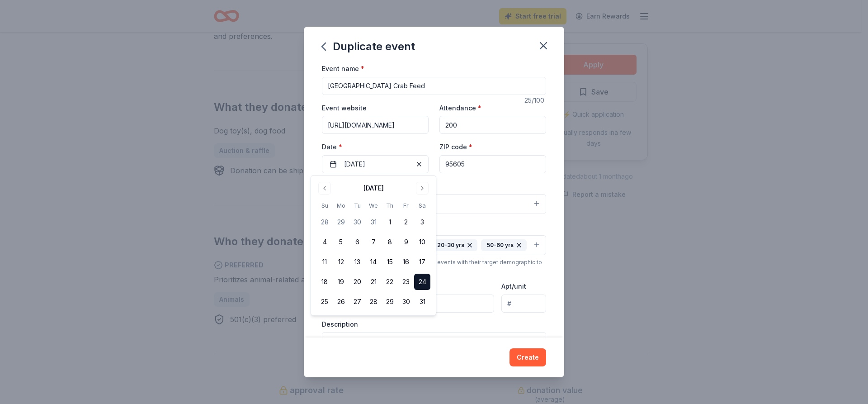 The image size is (868, 404). What do you see at coordinates (343, 69) in the screenshot?
I see `label: Event name` at bounding box center [343, 69].